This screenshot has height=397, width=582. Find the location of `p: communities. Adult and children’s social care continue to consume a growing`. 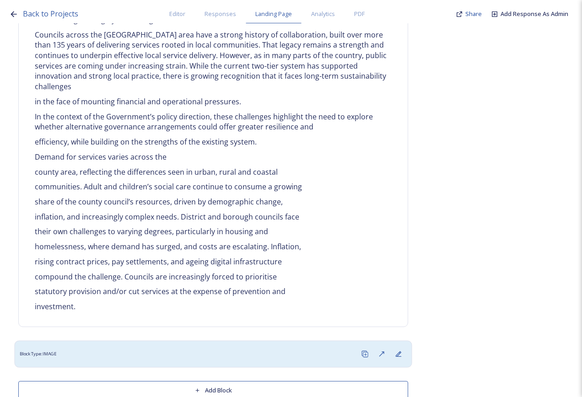

p: communities. Adult and children’s social care continue to consume a growing is located at coordinates (213, 187).